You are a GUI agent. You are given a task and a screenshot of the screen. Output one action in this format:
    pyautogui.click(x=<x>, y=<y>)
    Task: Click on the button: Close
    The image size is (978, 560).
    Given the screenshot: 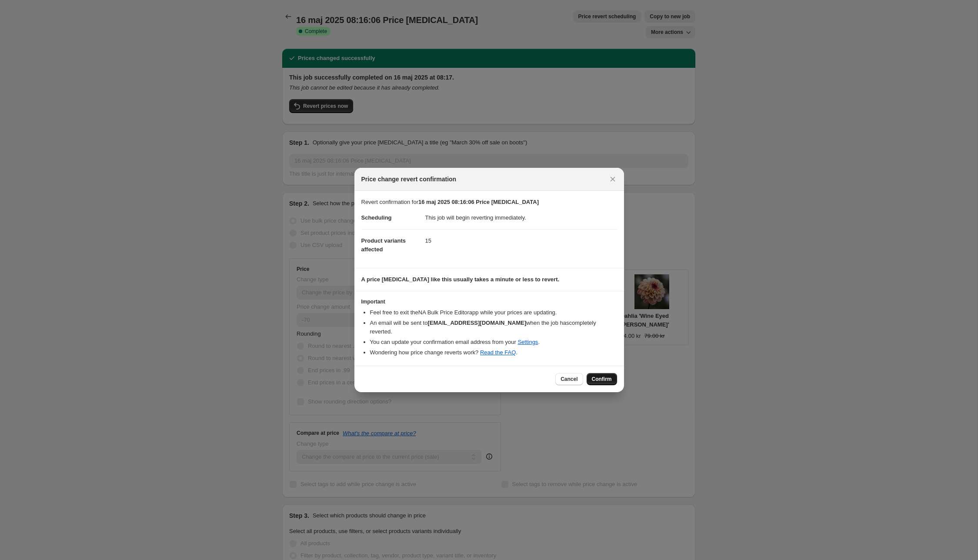 What is the action you would take?
    pyautogui.click(x=613, y=179)
    